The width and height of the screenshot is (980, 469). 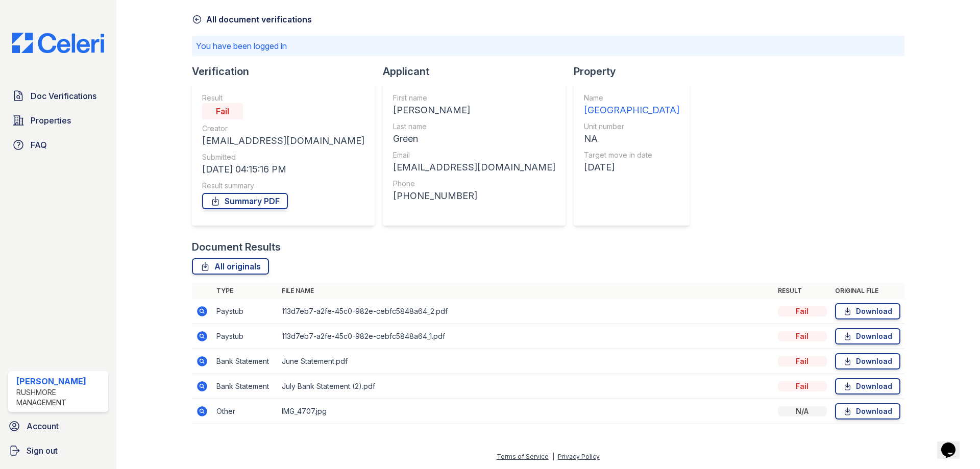 I want to click on div: Applicant, so click(x=478, y=71).